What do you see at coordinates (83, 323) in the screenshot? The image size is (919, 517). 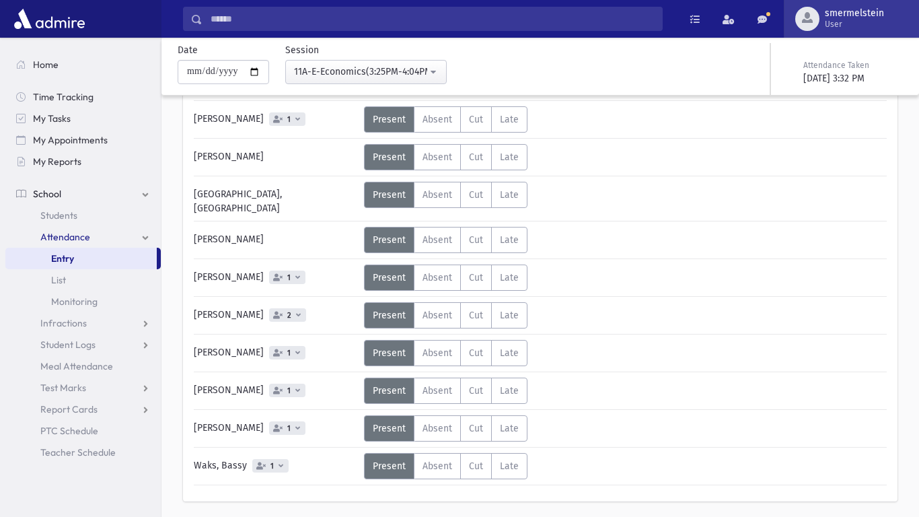 I see `a: Infractions` at bounding box center [83, 323].